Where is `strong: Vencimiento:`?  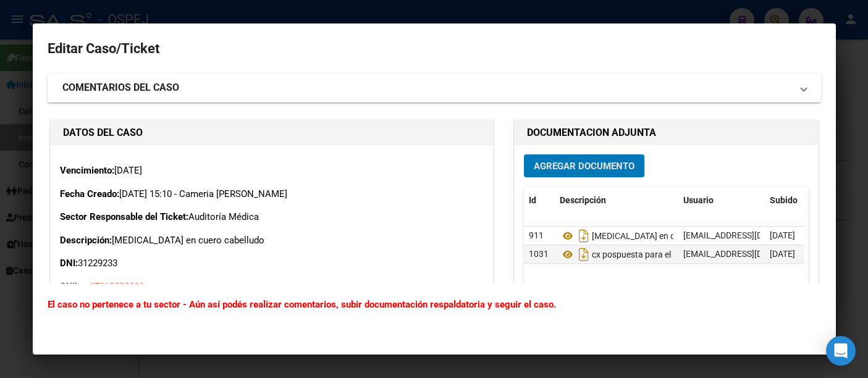
strong: Vencimiento: is located at coordinates (87, 171).